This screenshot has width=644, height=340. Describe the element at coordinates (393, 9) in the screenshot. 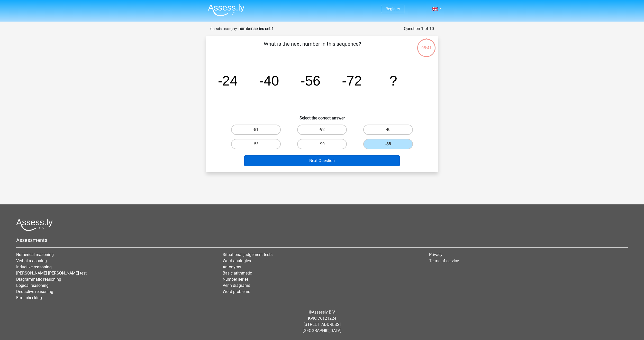

I see `a: Register` at that location.